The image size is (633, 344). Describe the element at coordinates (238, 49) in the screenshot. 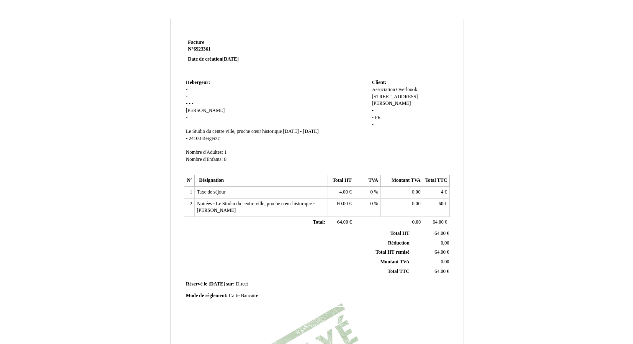

I see `strong: N°` at that location.